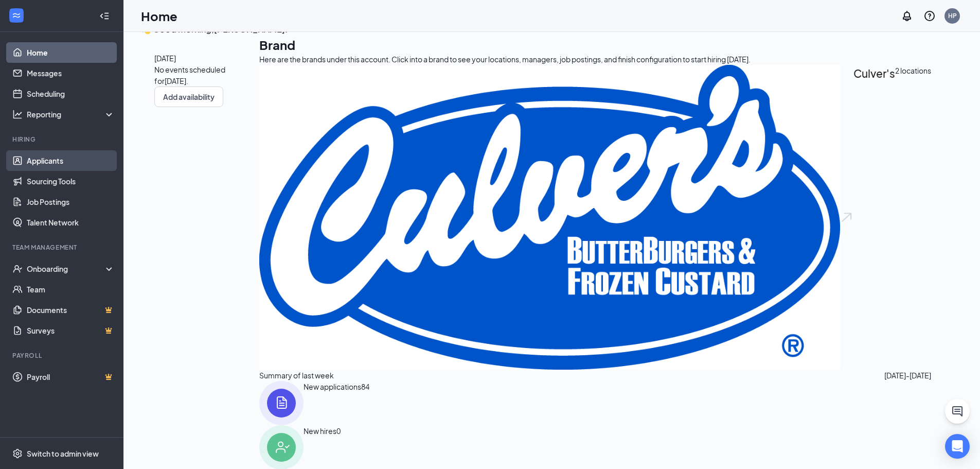  What do you see at coordinates (71, 181) in the screenshot?
I see `a: Sourcing Tools` at bounding box center [71, 181].